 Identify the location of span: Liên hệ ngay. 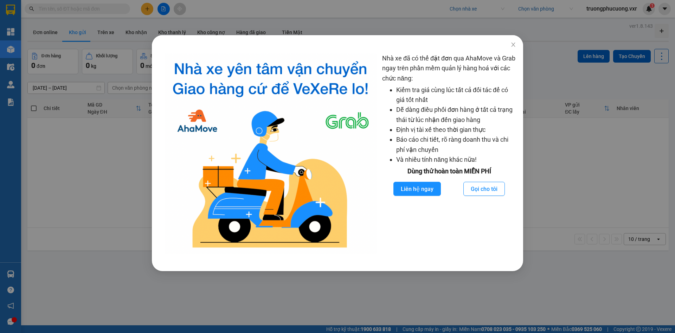
(417, 189).